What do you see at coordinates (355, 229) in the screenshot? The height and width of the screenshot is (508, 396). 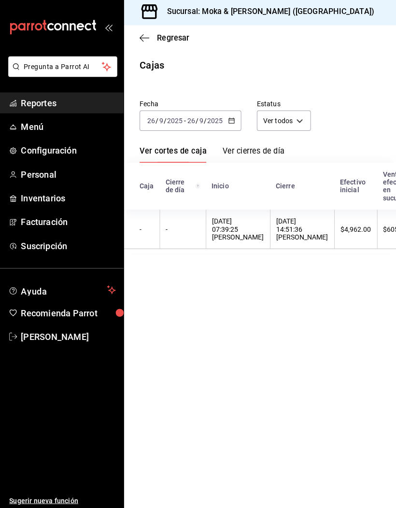 I see `div: $4,962.00` at bounding box center [355, 229].